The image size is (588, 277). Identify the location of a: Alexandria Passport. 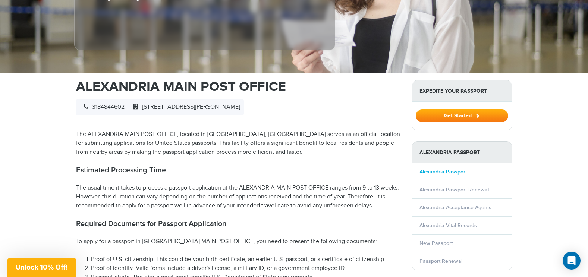
(443, 172).